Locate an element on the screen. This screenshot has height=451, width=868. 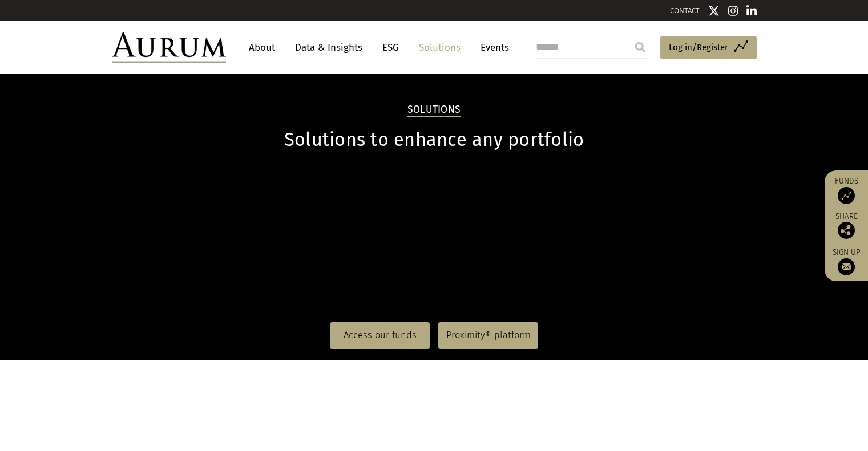
a: ESG is located at coordinates (390, 47).